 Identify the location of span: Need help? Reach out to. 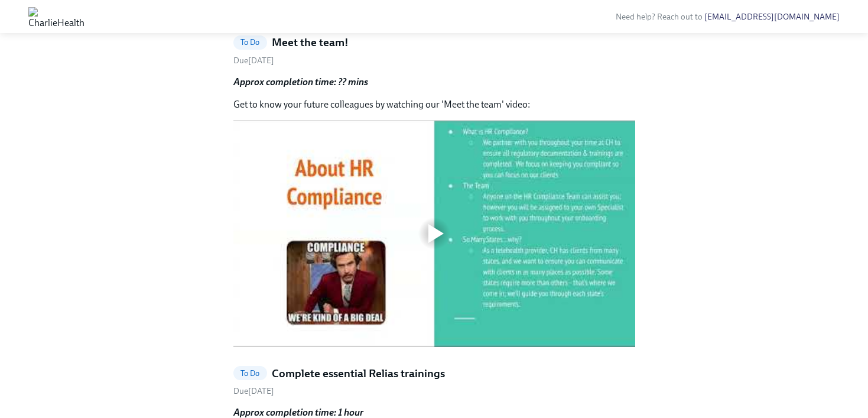
(728, 17).